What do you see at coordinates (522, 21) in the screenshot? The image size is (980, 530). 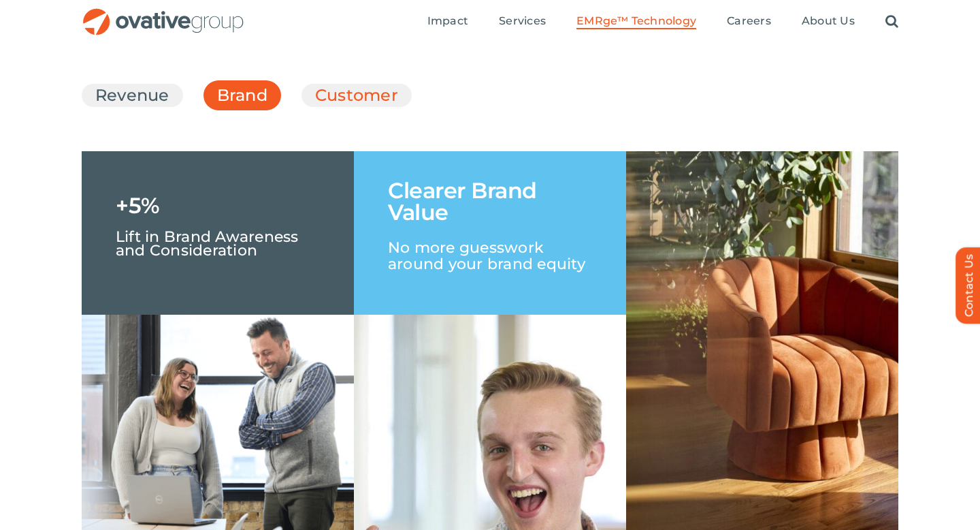 I see `span: Services` at bounding box center [522, 21].